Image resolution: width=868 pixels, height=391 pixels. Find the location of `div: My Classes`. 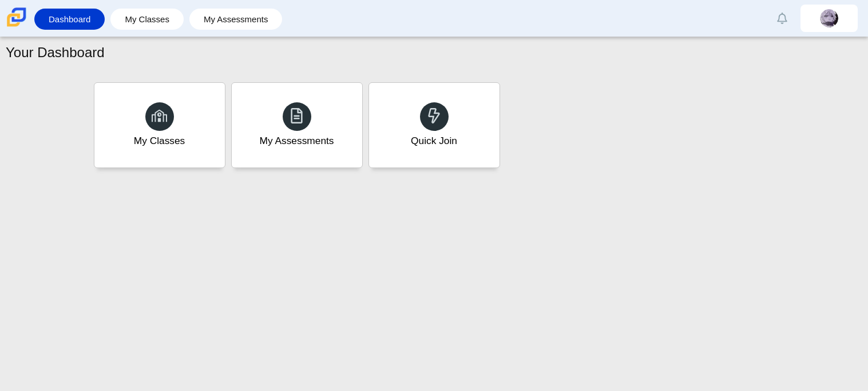

div: My Classes is located at coordinates (159, 140).